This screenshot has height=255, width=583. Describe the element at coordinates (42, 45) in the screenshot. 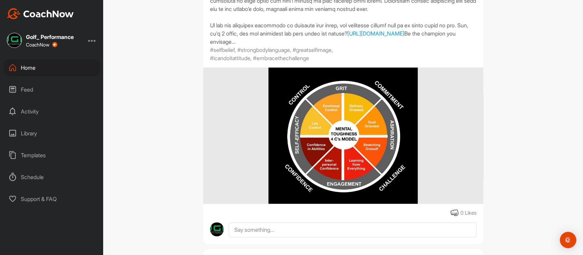

I see `div: CoachNow` at that location.